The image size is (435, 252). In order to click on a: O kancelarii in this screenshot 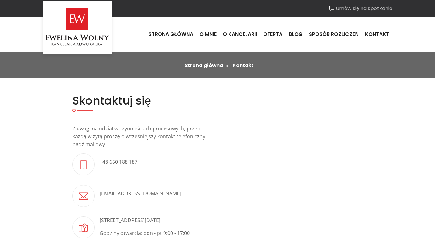, I will do `click(240, 34)`.